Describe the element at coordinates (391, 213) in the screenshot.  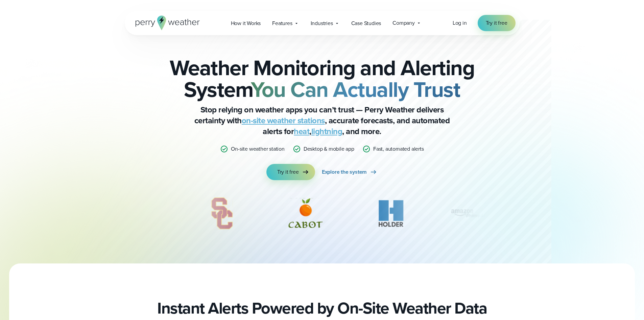
I see `div: 11 of 12` at that location.